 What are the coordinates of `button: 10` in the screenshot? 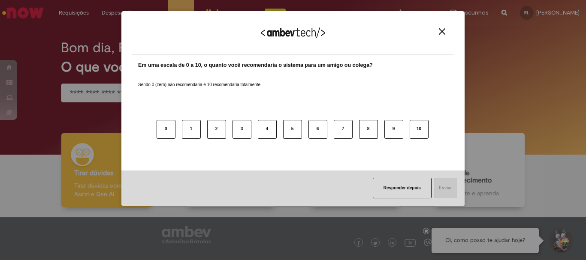 It's located at (419, 130).